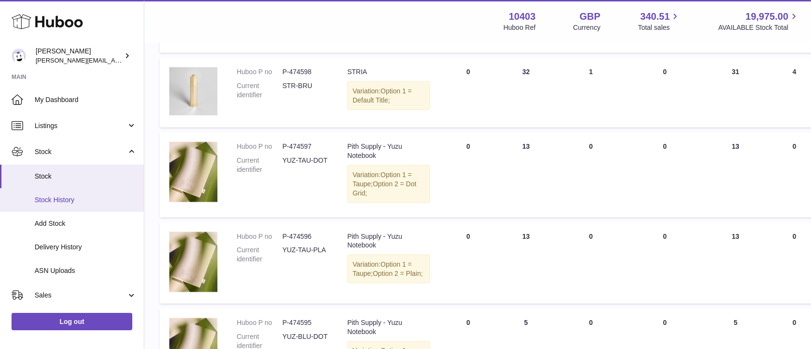 Image resolution: width=811 pixels, height=349 pixels. I want to click on dd: P-474595, so click(305, 322).